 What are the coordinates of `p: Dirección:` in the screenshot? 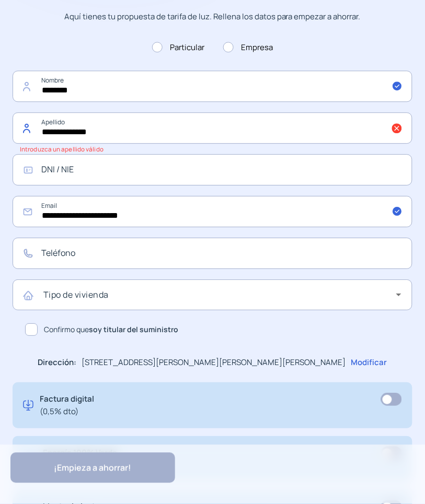 It's located at (58, 362).